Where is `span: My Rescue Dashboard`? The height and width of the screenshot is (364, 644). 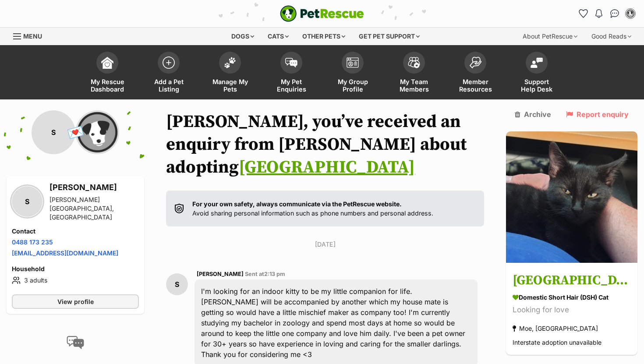 span: My Rescue Dashboard is located at coordinates (107, 86).